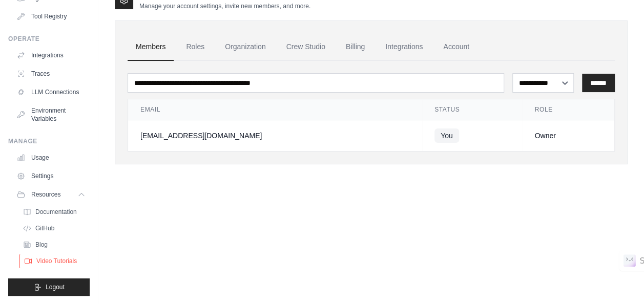 Image resolution: width=644 pixels, height=304 pixels. Describe the element at coordinates (275, 110) in the screenshot. I see `th: Email` at that location.